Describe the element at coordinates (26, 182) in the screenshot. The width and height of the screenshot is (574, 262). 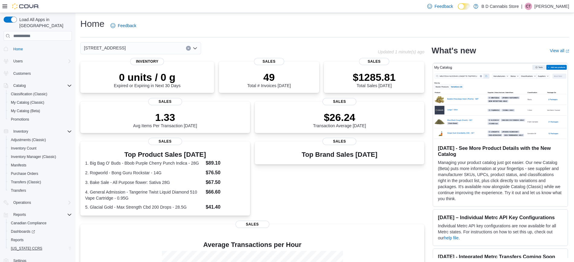
I see `span: Transfers (Classic)` at that location.